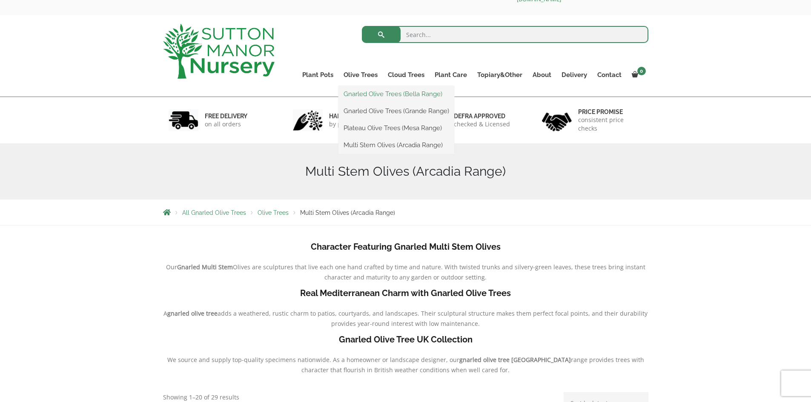 This screenshot has width=811, height=402. I want to click on h6: Defra approved, so click(482, 116).